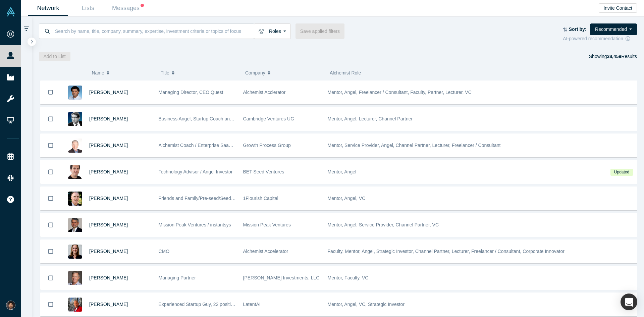 The image size is (644, 317). I want to click on span: Mission Peak Ventures / instantsys, so click(195, 225).